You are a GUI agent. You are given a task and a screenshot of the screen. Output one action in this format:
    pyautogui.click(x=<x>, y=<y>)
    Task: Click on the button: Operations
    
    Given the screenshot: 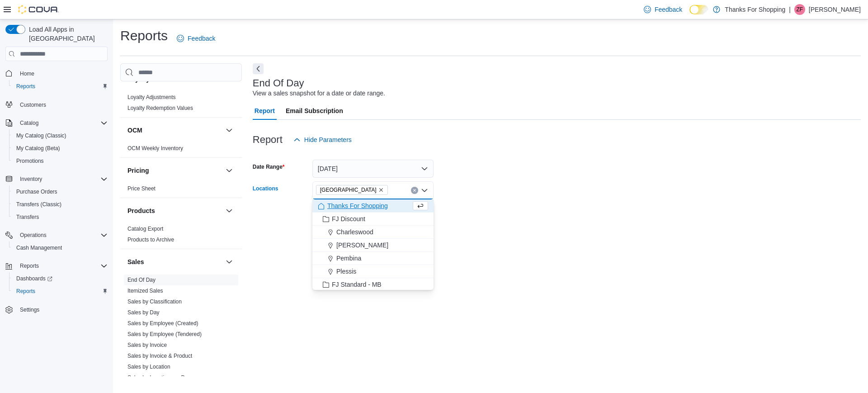 What is the action you would take?
    pyautogui.click(x=33, y=235)
    